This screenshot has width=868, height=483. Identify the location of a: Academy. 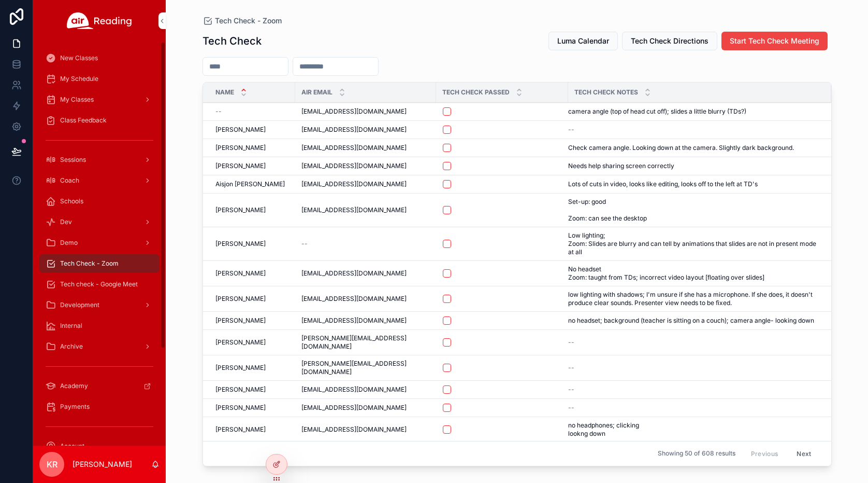
(99, 386).